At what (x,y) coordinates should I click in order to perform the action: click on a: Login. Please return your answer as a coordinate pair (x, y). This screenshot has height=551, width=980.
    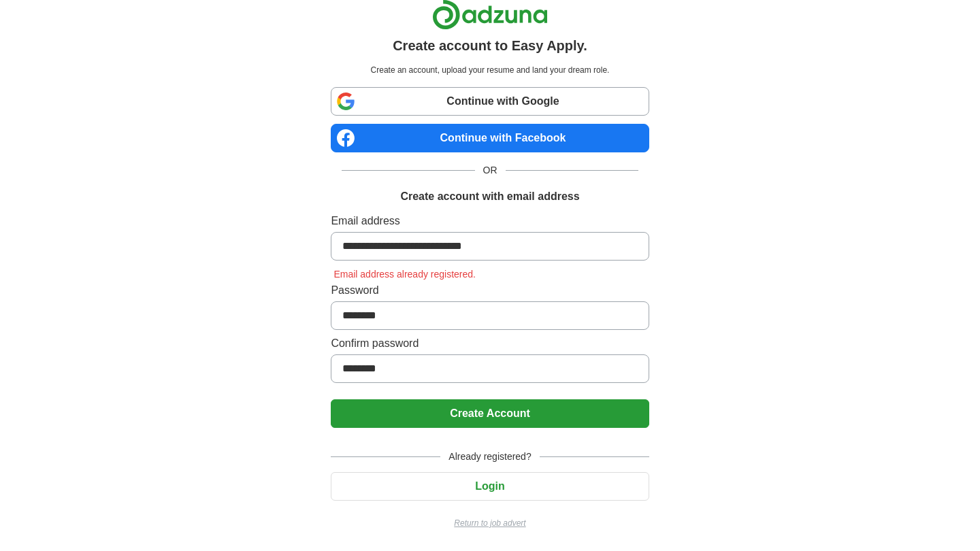
    Looking at the image, I should click on (489, 486).